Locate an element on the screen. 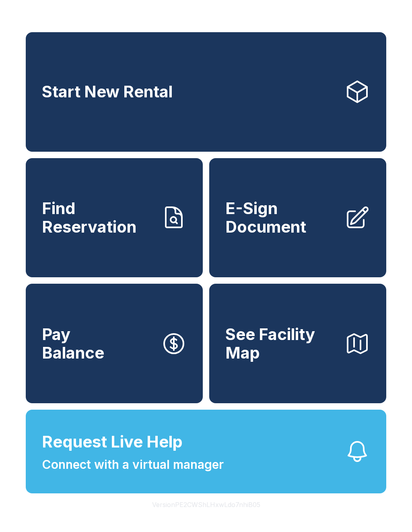  span: Find Reservation is located at coordinates (98, 218).